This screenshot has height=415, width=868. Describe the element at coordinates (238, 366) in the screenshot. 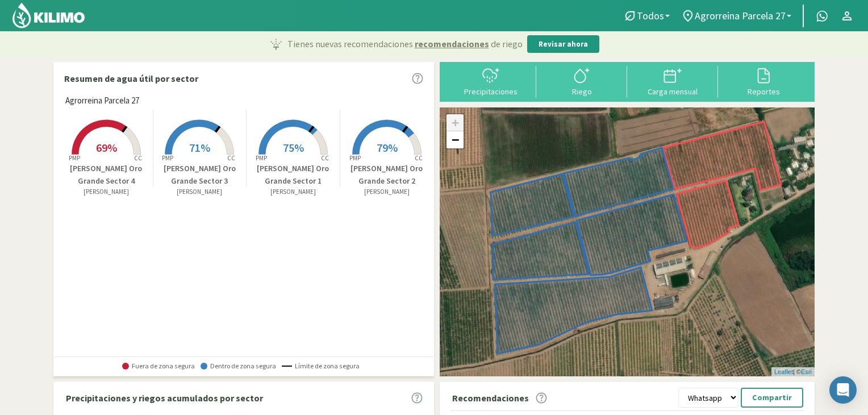

I see `span: Dentro de zona segura` at that location.